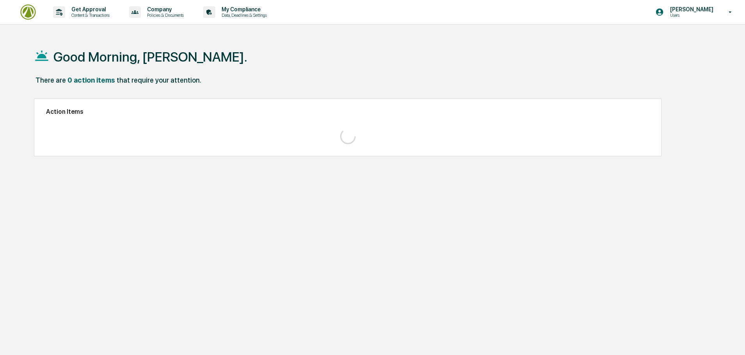 Image resolution: width=745 pixels, height=355 pixels. What do you see at coordinates (243, 9) in the screenshot?
I see `p: My Compliance` at bounding box center [243, 9].